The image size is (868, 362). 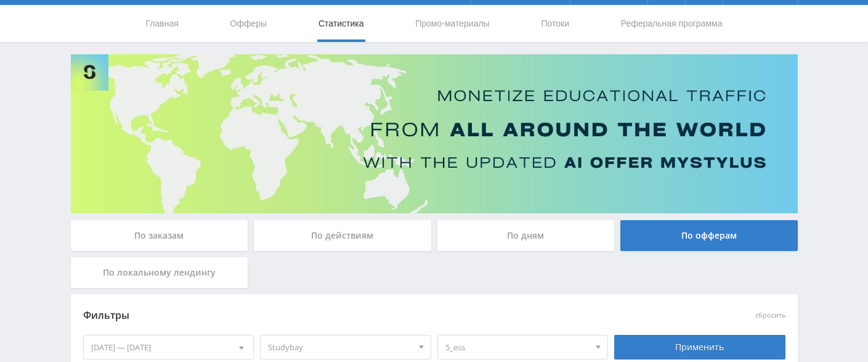 I want to click on button: сбросить, so click(x=770, y=315).